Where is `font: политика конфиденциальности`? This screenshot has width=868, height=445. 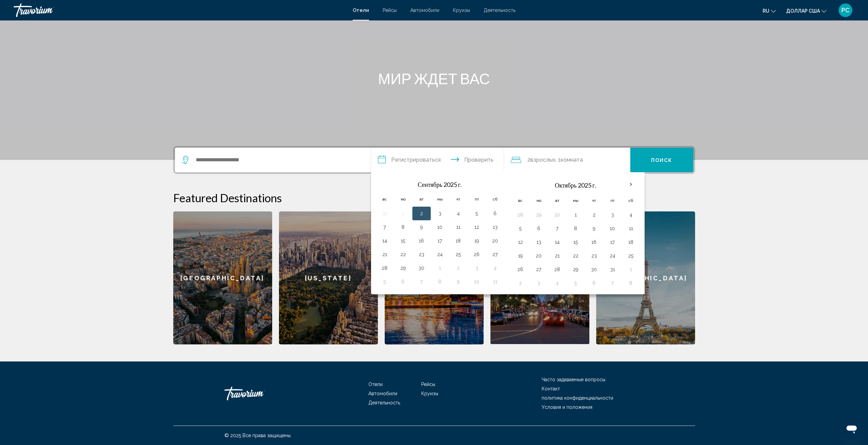
font: политика конфиденциальности is located at coordinates (577, 398).